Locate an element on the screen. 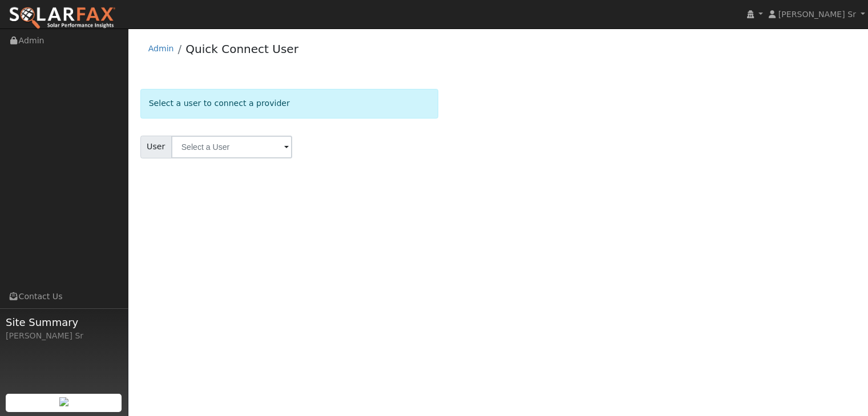 This screenshot has height=416, width=868. span: User is located at coordinates (156, 147).